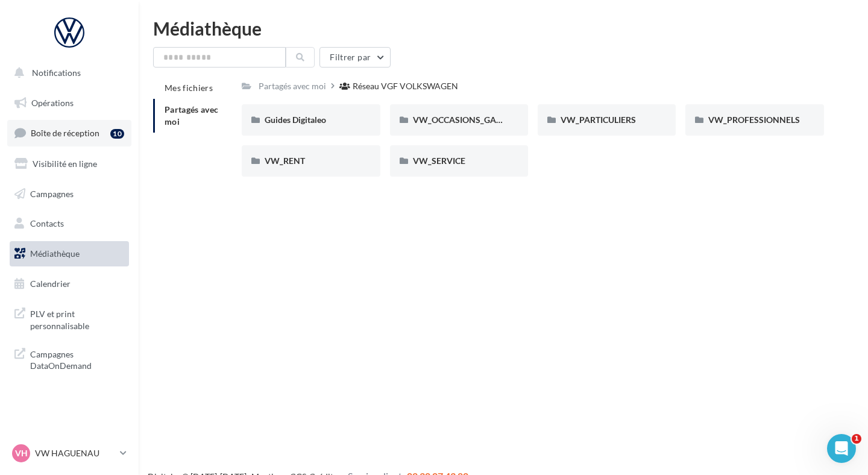  I want to click on span: Calendrier, so click(50, 284).